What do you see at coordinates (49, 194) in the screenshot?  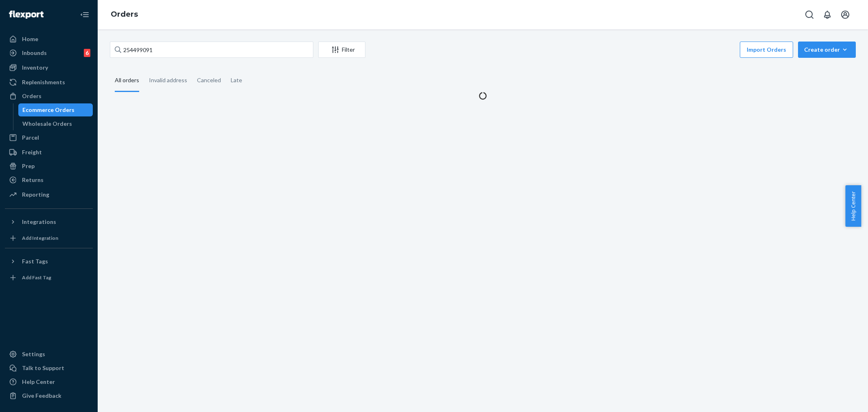 I see `a: Reporting` at bounding box center [49, 194].